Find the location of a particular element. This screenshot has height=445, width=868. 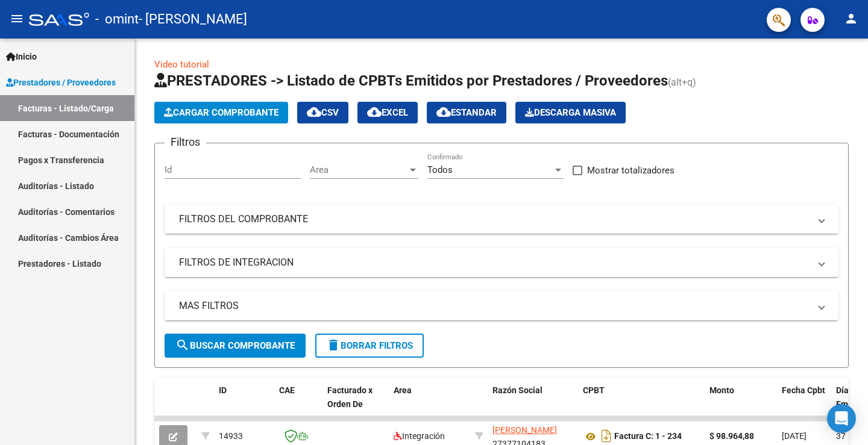

span: Inicio is located at coordinates (21, 57).